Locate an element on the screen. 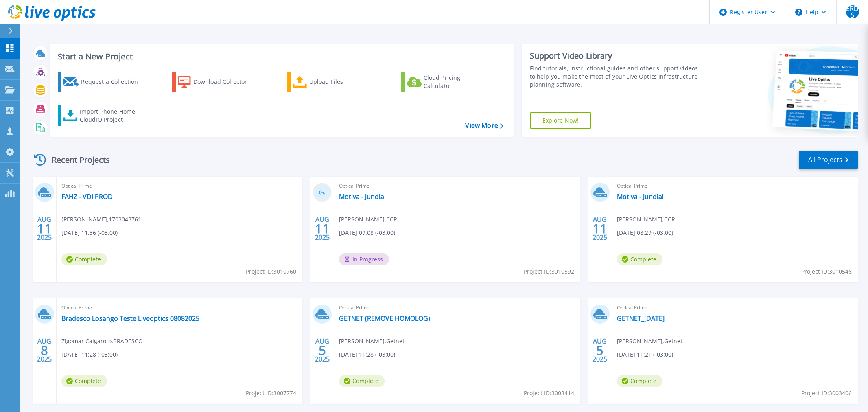  a: Download Collector is located at coordinates (217, 82).